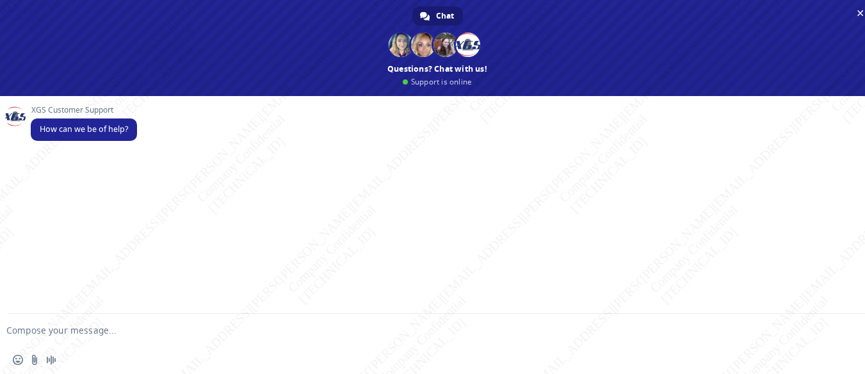 Image resolution: width=865 pixels, height=374 pixels. What do you see at coordinates (51, 360) in the screenshot?
I see `span: Audio message` at bounding box center [51, 360].